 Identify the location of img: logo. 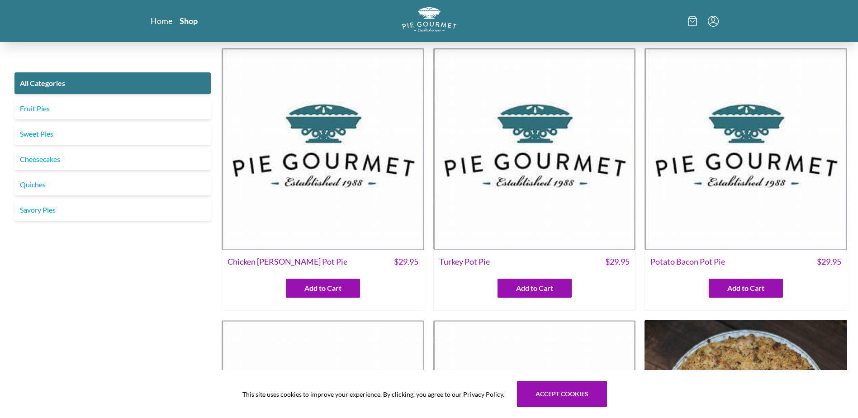
(429, 19).